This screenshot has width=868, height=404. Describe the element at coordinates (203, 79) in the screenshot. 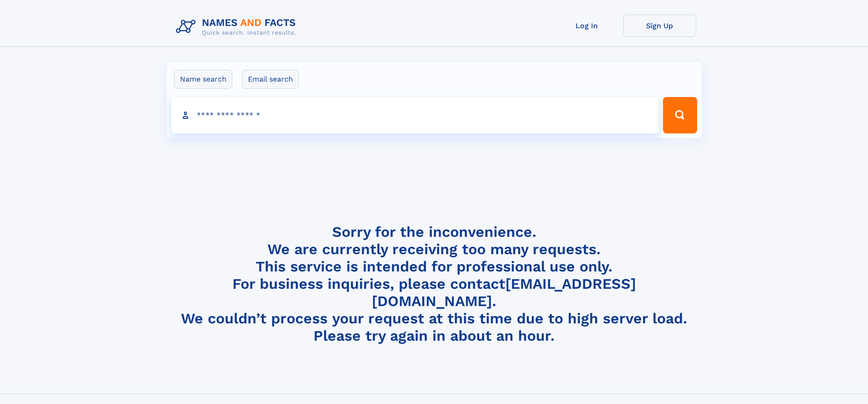

I see `label: Name search` at that location.